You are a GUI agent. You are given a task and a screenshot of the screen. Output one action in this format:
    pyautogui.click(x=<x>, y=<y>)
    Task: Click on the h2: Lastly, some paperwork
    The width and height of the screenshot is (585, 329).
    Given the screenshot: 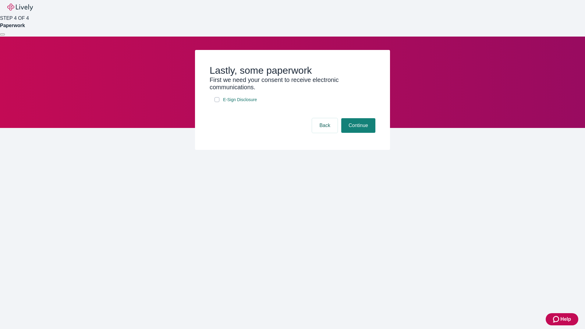 What is the action you would take?
    pyautogui.click(x=293, y=70)
    